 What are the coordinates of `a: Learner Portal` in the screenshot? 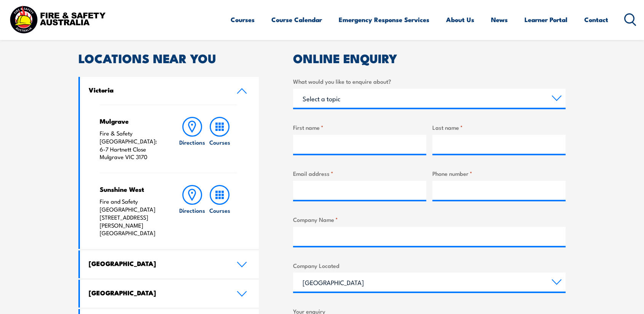 It's located at (546, 19).